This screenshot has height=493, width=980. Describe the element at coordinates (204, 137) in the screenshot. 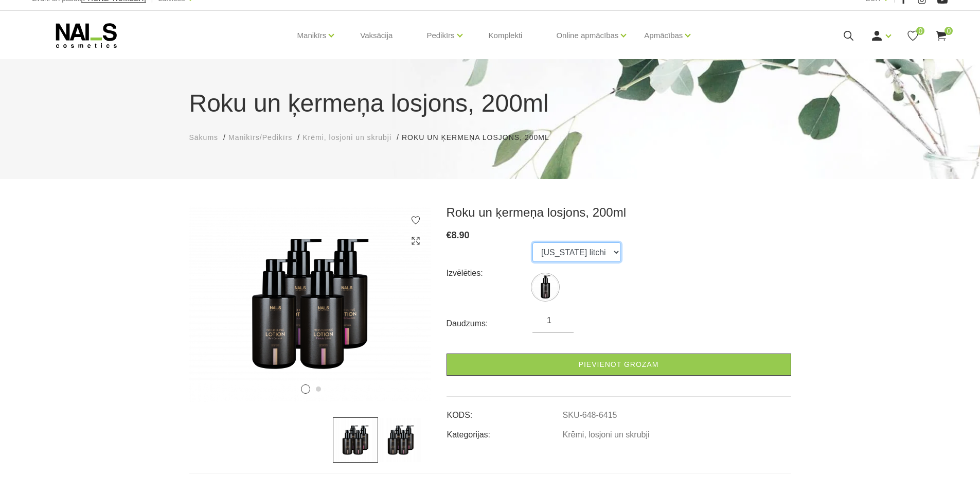

I see `span: Sākums` at that location.